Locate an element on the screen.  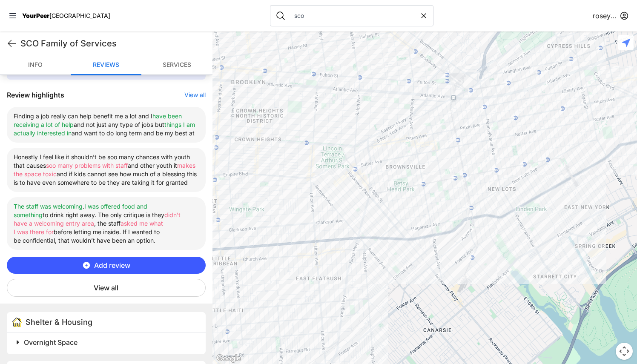
a: Open this area in Google Maps (opens a new window) is located at coordinates (229, 359).